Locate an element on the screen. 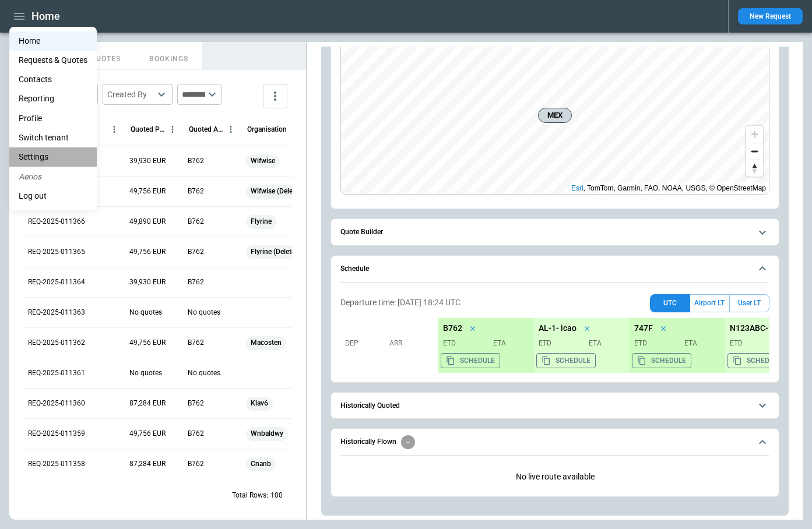  li: Home is located at coordinates (53, 41).